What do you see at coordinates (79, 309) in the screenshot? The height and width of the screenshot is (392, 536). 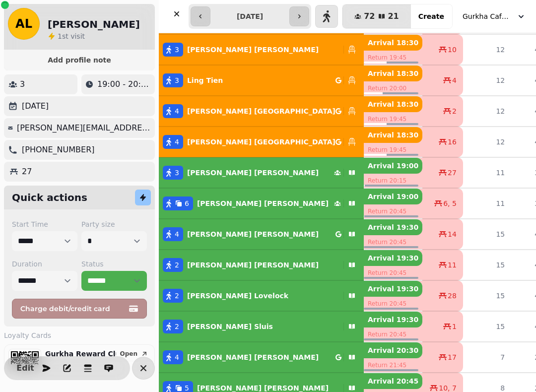 I see `button: Charge debit/credit card` at bounding box center [79, 309].